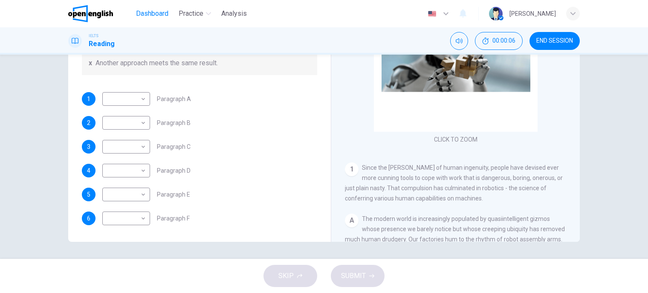 Image resolution: width=648 pixels, height=293 pixels. I want to click on a: OpenEnglish logo, so click(100, 14).